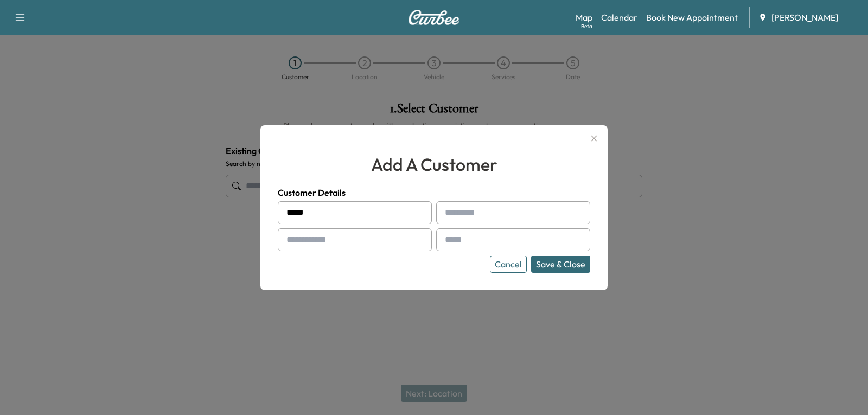 Image resolution: width=868 pixels, height=415 pixels. Describe the element at coordinates (619, 18) in the screenshot. I see `a: Calendar` at that location.